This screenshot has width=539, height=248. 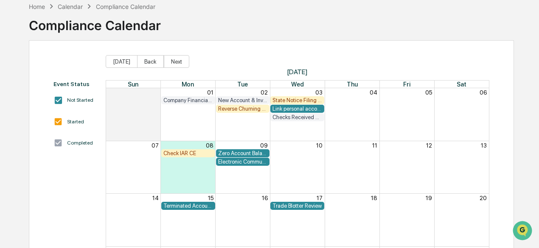 What do you see at coordinates (25, 89) in the screenshot?
I see `img: 4531339965365_218c74b014194aa58b9b_72.jpg` at bounding box center [25, 89].